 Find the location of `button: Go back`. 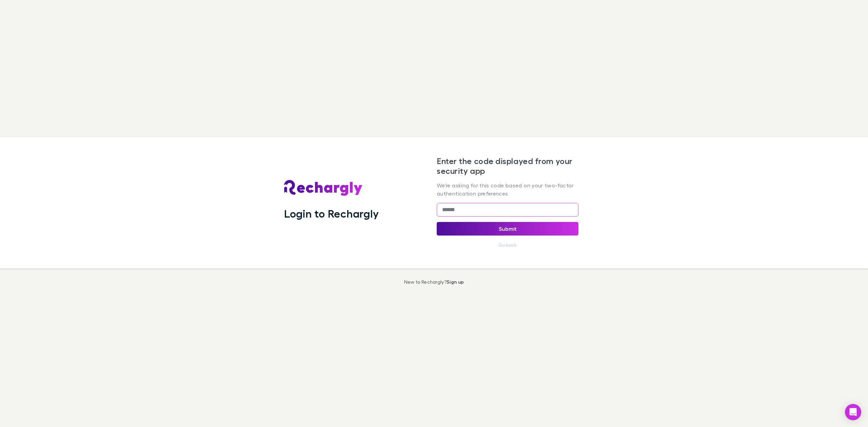

button: Go back is located at coordinates (508, 245).